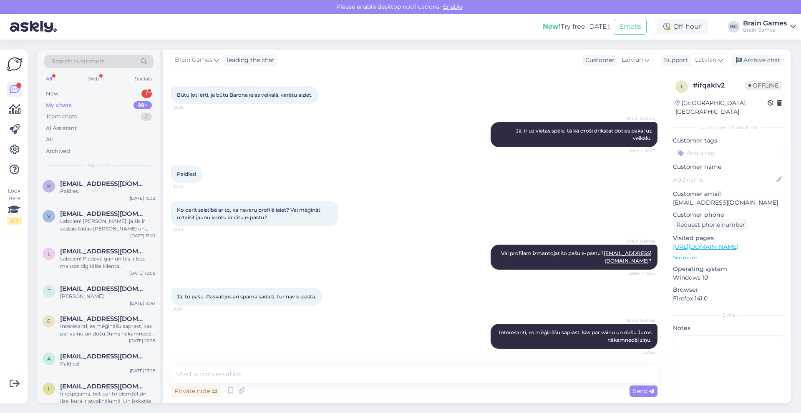 This screenshot has height=413, width=801. What do you see at coordinates (14, 206) in the screenshot?
I see `div: Look Here` at bounding box center [14, 206].